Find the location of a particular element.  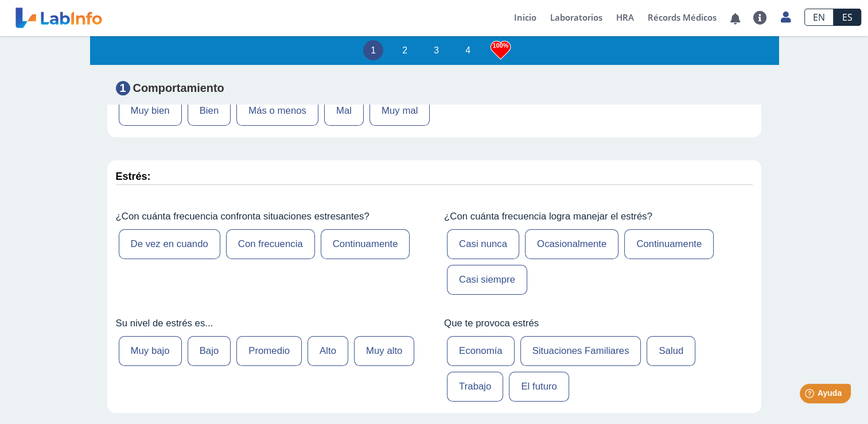

strong: Estrés: is located at coordinates (133, 176).